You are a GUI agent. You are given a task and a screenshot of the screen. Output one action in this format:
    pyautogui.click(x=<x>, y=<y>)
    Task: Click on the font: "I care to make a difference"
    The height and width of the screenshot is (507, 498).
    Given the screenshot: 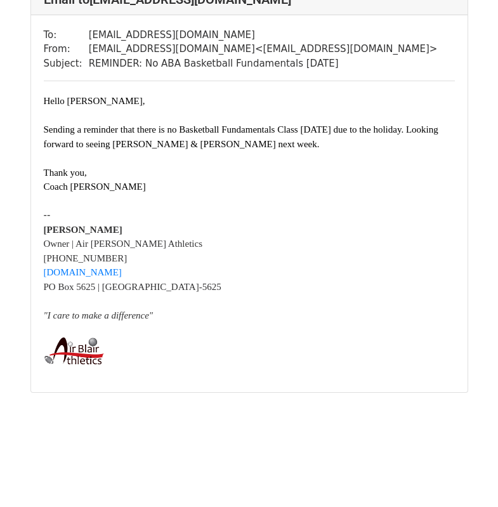 What is the action you would take?
    pyautogui.click(x=98, y=315)
    